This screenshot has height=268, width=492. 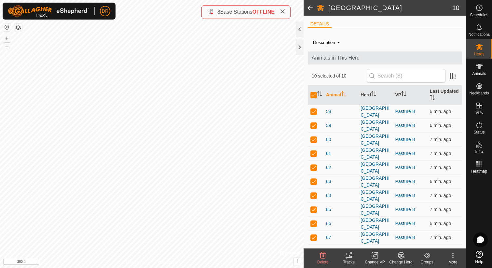 I want to click on label: Description, so click(x=324, y=42).